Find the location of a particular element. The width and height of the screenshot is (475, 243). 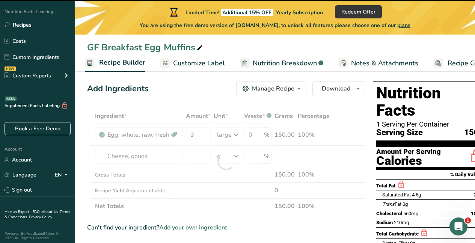

a: Customize Label is located at coordinates (193, 63).